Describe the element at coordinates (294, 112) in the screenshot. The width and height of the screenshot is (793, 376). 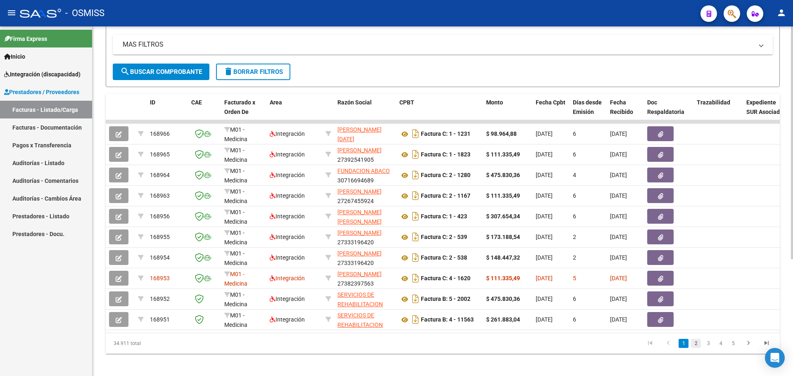
I see `datatable-header-cell: Area` at that location.